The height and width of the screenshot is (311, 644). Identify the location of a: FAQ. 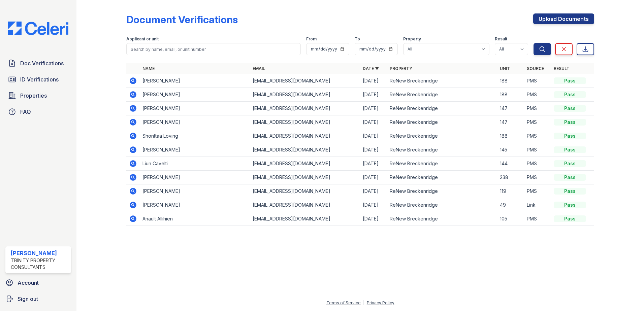
(38, 112).